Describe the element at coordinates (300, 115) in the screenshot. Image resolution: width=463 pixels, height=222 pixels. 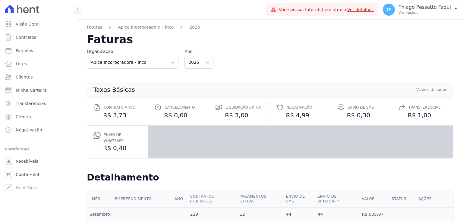
I see `dd: R$ 4,99` at that location.